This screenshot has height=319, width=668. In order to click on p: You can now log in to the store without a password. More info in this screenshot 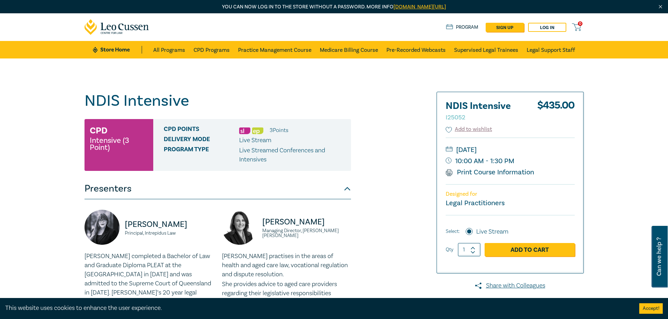, I will do `click(334, 7)`.